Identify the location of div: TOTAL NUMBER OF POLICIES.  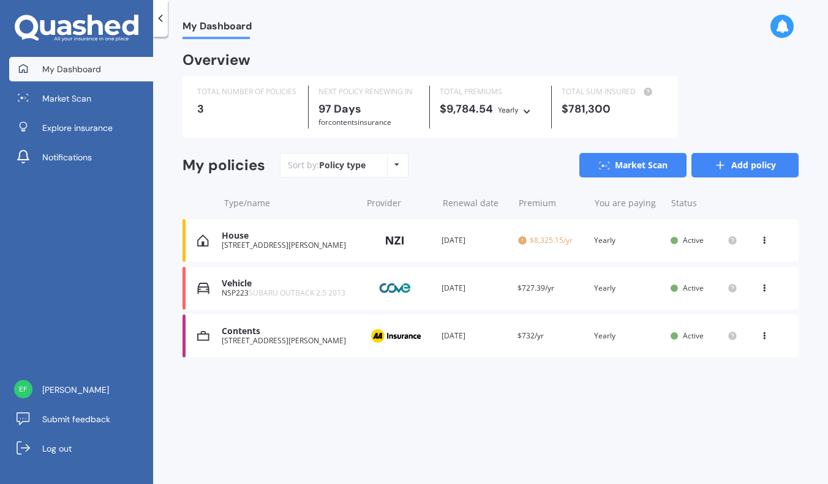
(247, 92).